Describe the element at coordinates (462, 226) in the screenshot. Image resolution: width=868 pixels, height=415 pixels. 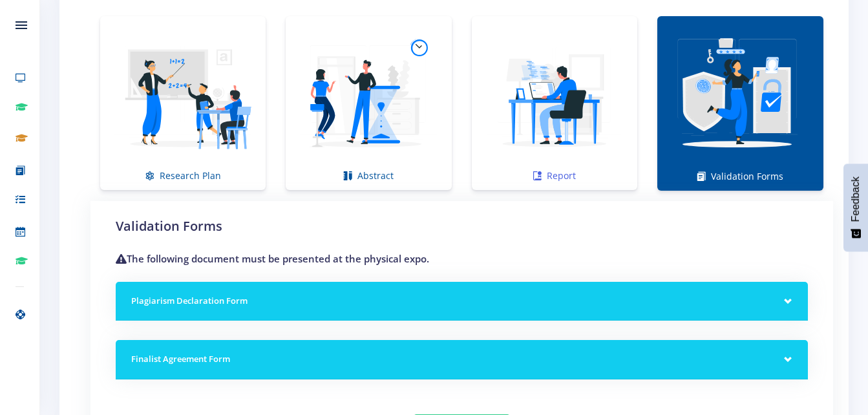
I see `h2: Validation Forms` at that location.